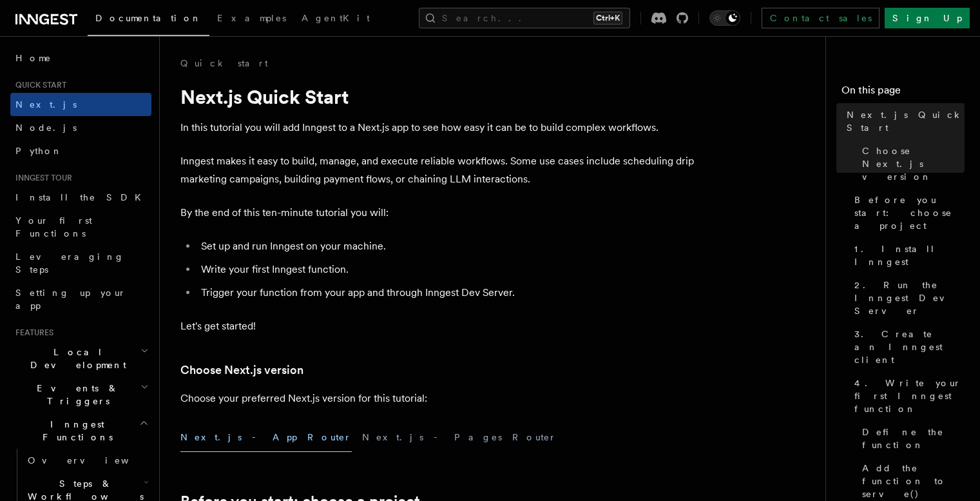 Image resolution: width=980 pixels, height=501 pixels. Describe the element at coordinates (725, 18) in the screenshot. I see `button: Toggle dark mode` at that location.